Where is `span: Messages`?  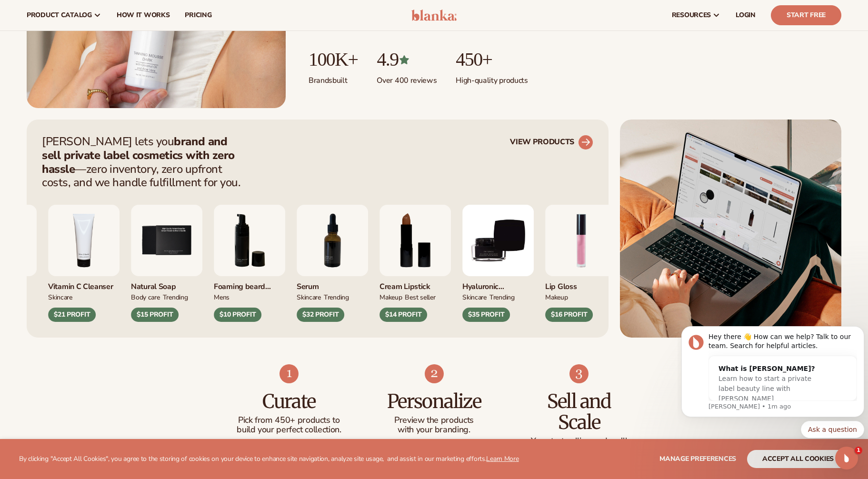 span: Messages is located at coordinates (95, 324).